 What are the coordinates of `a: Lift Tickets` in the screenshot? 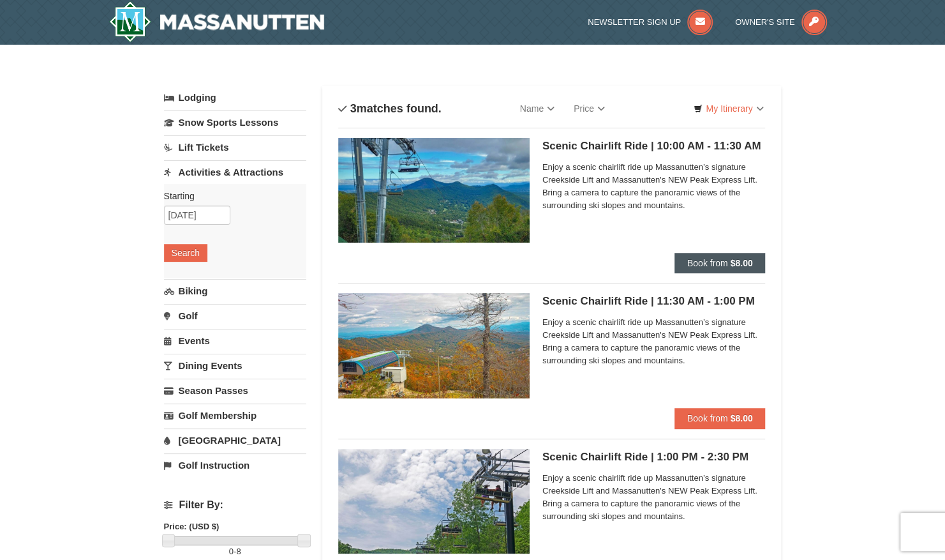 It's located at (235, 147).